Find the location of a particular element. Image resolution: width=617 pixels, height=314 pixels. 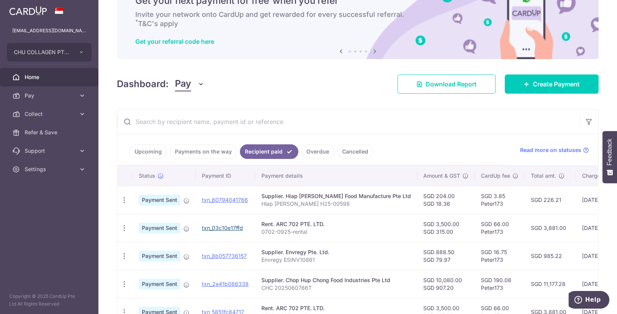

span: Home is located at coordinates (50, 77).